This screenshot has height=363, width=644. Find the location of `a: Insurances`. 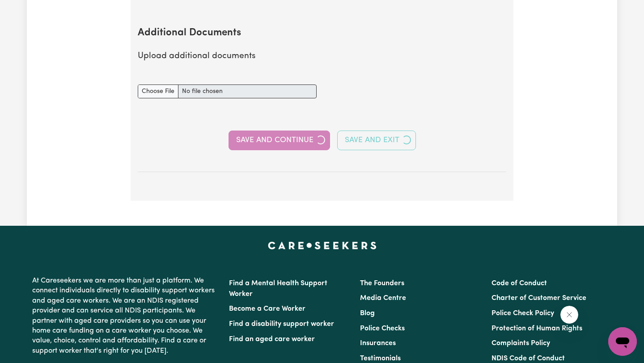

a: Insurances is located at coordinates (378, 343).